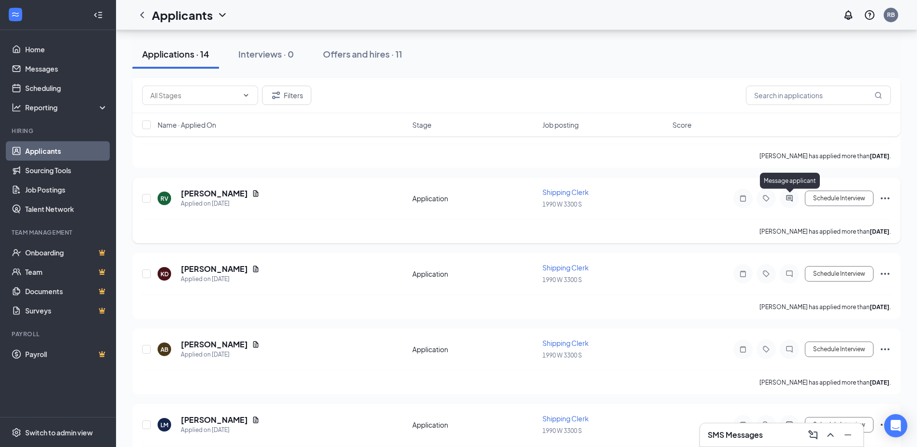  Describe the element at coordinates (560, 125) in the screenshot. I see `span: Job posting` at that location.